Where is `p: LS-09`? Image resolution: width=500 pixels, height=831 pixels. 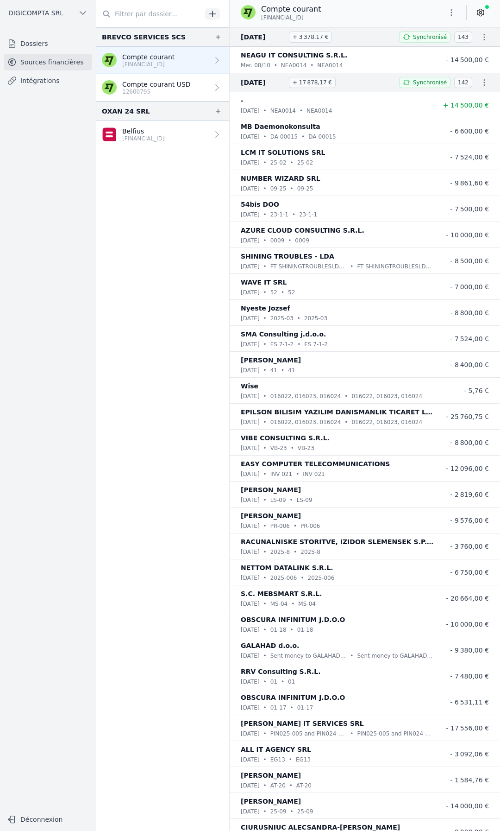 p: LS-09 is located at coordinates (278, 500).